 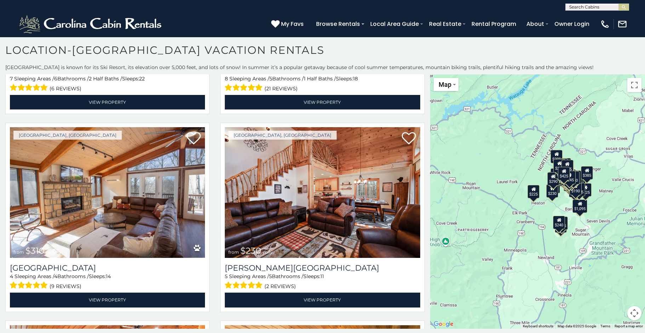 I want to click on span: (2 reviews), so click(x=280, y=286).